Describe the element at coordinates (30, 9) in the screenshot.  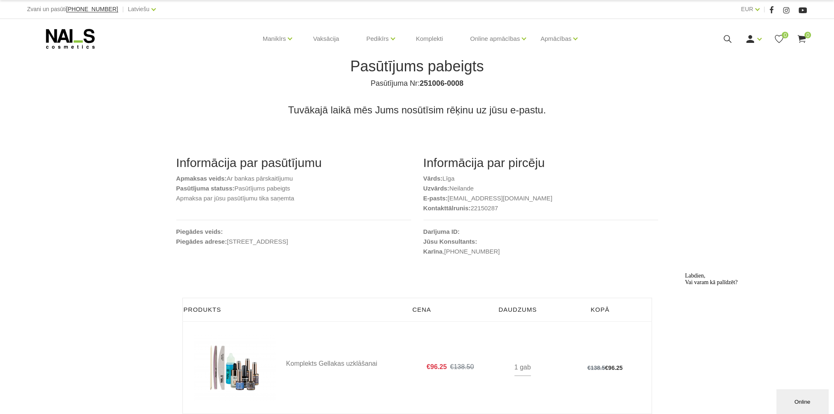
I see `span: Labdien, Vai varam kā palīdzēt?` at that location.